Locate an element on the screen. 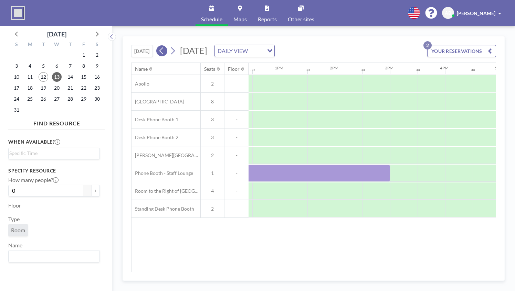 This screenshot has height=291, width=515. div: 2PM is located at coordinates (334, 68).